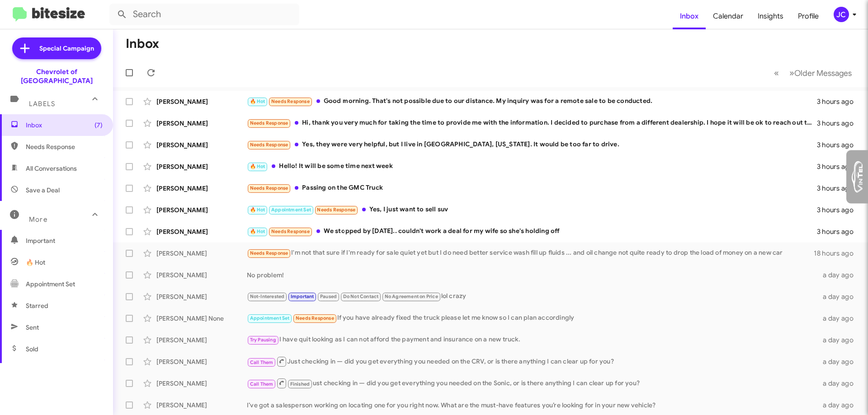 Image resolution: width=868 pixels, height=415 pixels. What do you see at coordinates (532, 275) in the screenshot?
I see `div: No problem!` at bounding box center [532, 275].